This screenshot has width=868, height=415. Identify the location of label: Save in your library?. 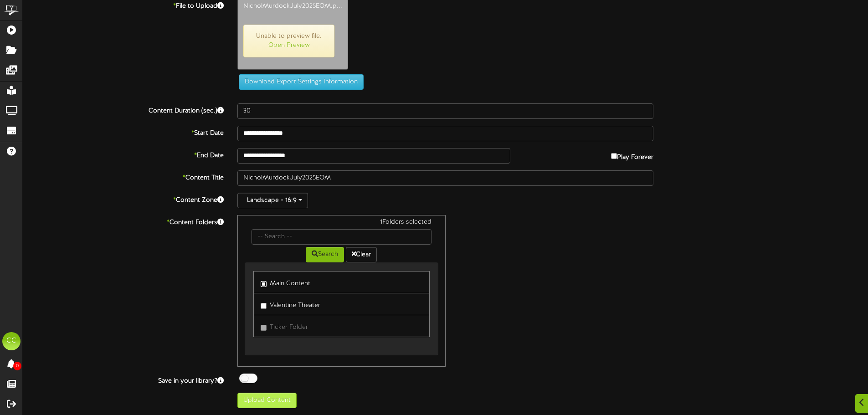
(123, 380).